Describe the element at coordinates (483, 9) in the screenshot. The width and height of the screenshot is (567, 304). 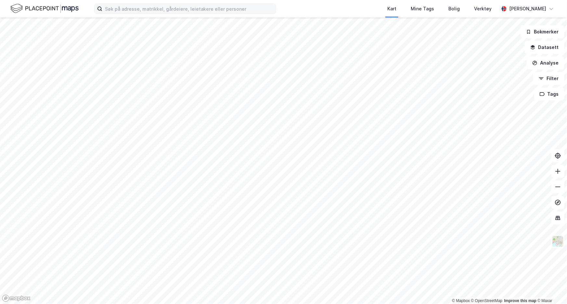
I see `div: Verktøy` at that location.